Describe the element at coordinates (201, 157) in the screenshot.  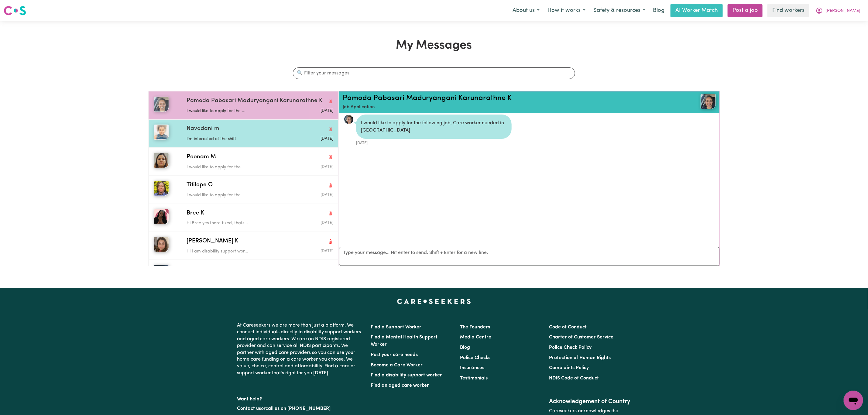
I see `span: Poonam M` at that location.